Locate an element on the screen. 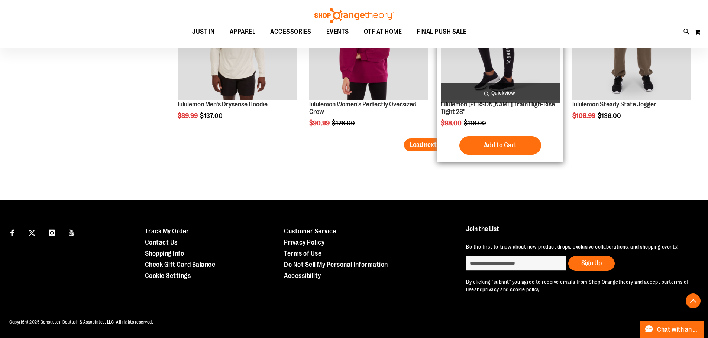 The height and width of the screenshot is (338, 708). a: Visit our Facebook page is located at coordinates (12, 232).